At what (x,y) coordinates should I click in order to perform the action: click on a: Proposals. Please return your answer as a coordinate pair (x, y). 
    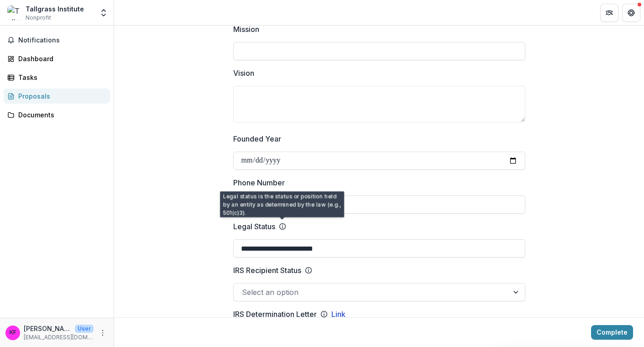
    Looking at the image, I should click on (57, 96).